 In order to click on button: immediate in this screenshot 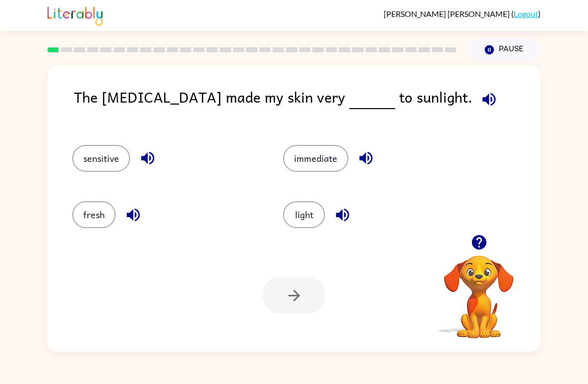, I will do `click(315, 158)`.